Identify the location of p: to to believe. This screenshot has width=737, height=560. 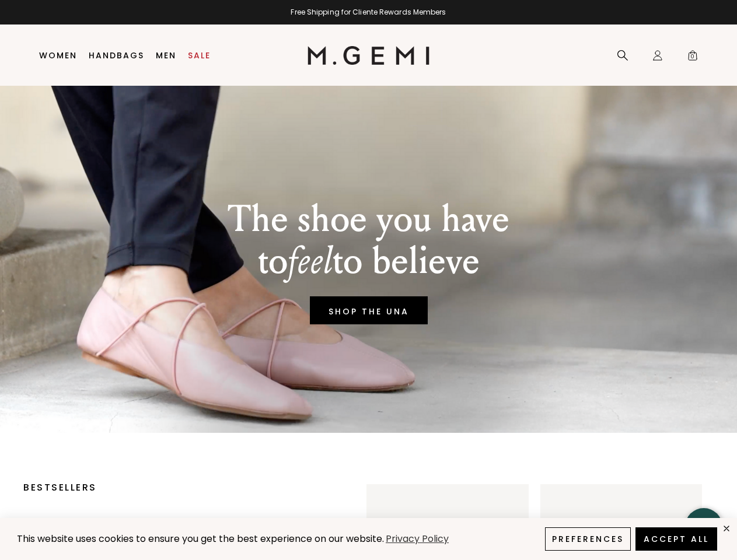
(368, 262).